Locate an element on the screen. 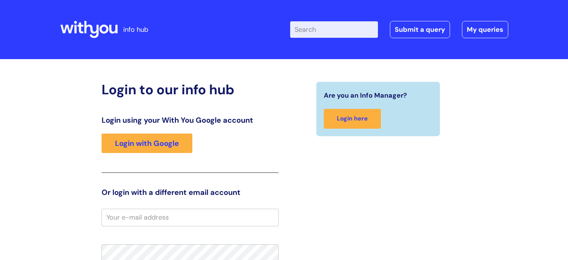 This screenshot has width=568, height=260. p: info hub is located at coordinates (136, 30).